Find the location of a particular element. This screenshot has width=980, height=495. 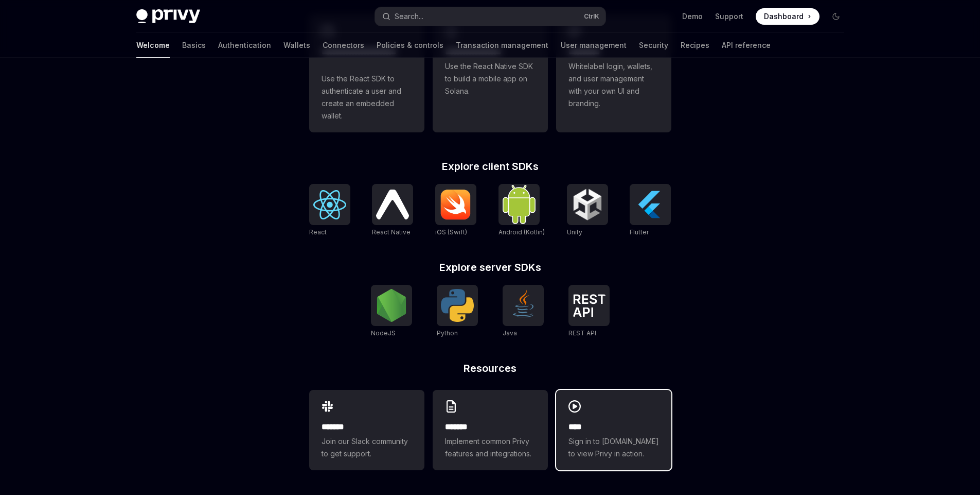

span: Unity is located at coordinates (575, 232).